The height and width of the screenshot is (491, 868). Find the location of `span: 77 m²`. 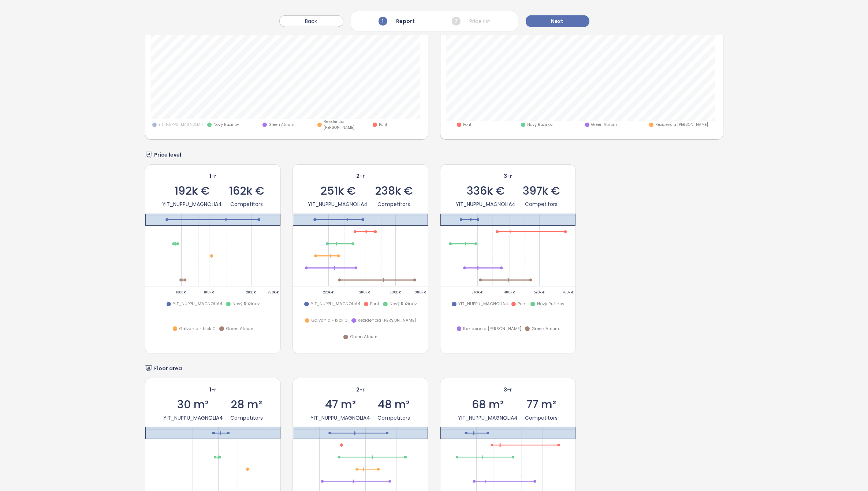

span: 77 m² is located at coordinates (541, 405).